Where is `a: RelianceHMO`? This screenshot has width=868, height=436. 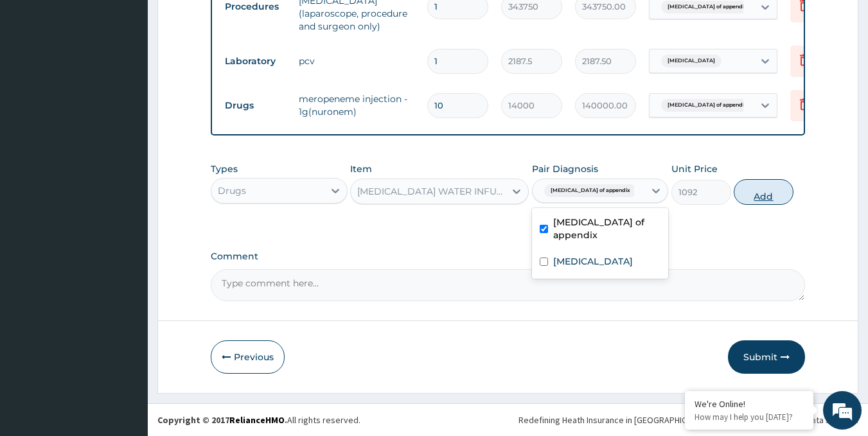
a: RelianceHMO is located at coordinates (257, 420).